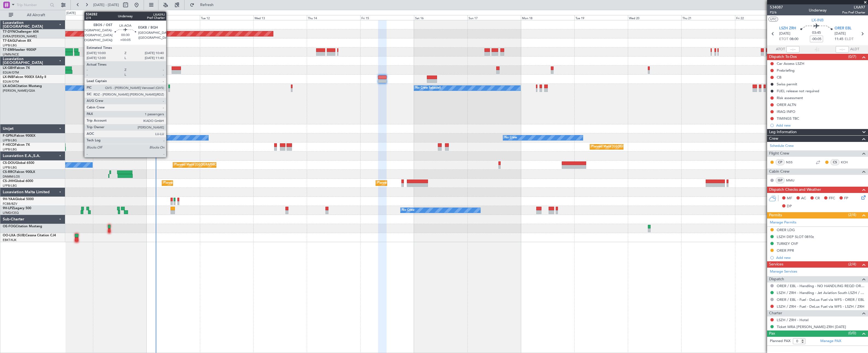 Image resolution: width=868 pixels, height=353 pixels. I want to click on div: Fri 15, so click(387, 17).